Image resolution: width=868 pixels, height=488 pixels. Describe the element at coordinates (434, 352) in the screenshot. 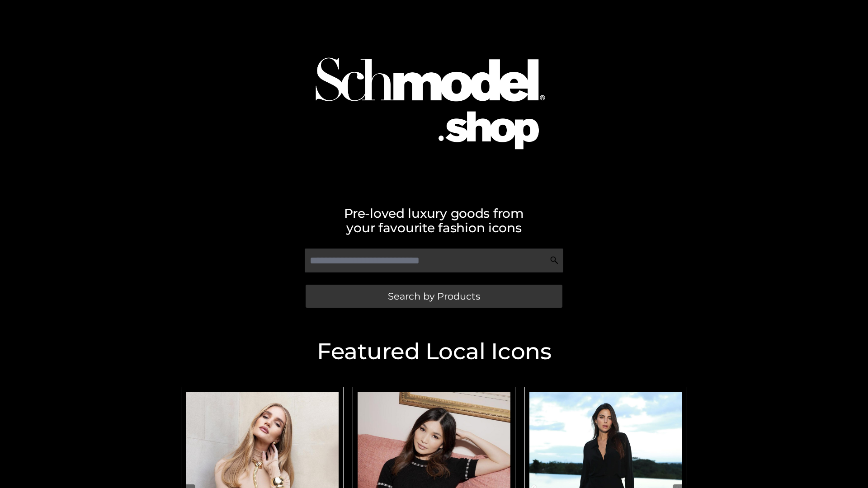

I see `h2: Featured Local Icons​` at that location.